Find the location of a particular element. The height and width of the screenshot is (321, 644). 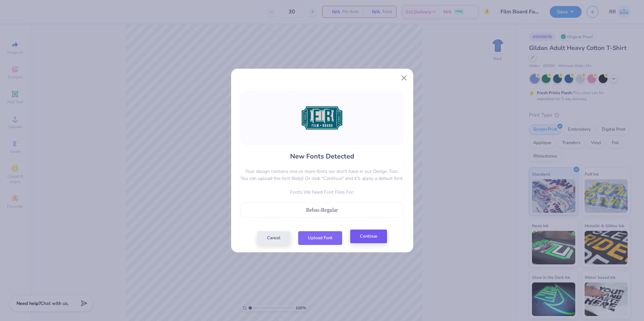

button: Close is located at coordinates (404, 78).